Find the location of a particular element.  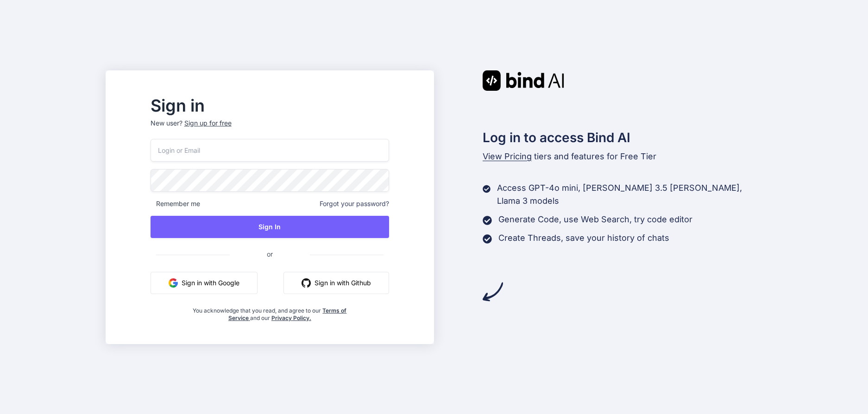

button: Sign in with Google is located at coordinates (204, 283).